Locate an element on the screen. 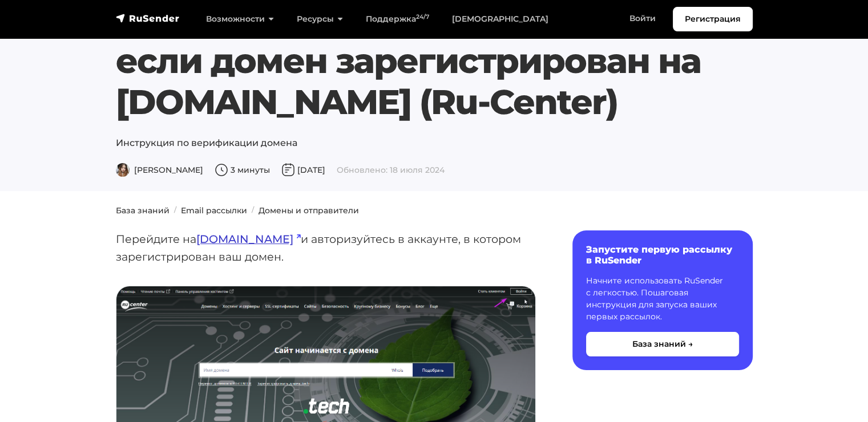 Image resolution: width=868 pixels, height=422 pixels. a: Домены и отправители is located at coordinates (309, 211).